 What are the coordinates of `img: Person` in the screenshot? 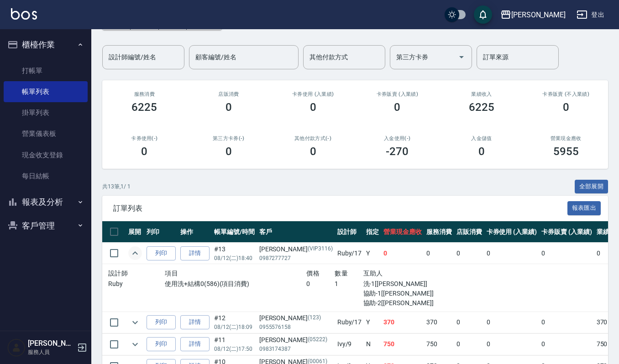 It's located at (16, 348).